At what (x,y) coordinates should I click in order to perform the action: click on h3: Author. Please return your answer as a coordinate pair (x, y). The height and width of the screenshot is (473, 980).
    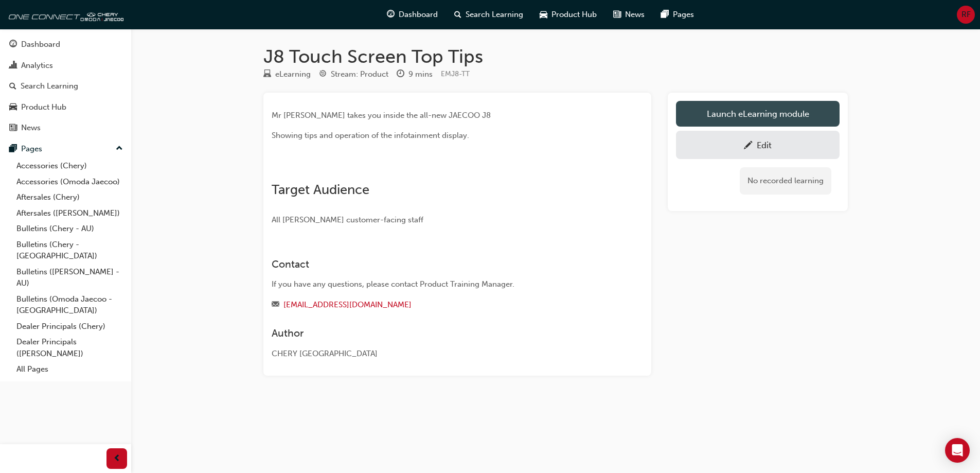
    Looking at the image, I should click on (439, 333).